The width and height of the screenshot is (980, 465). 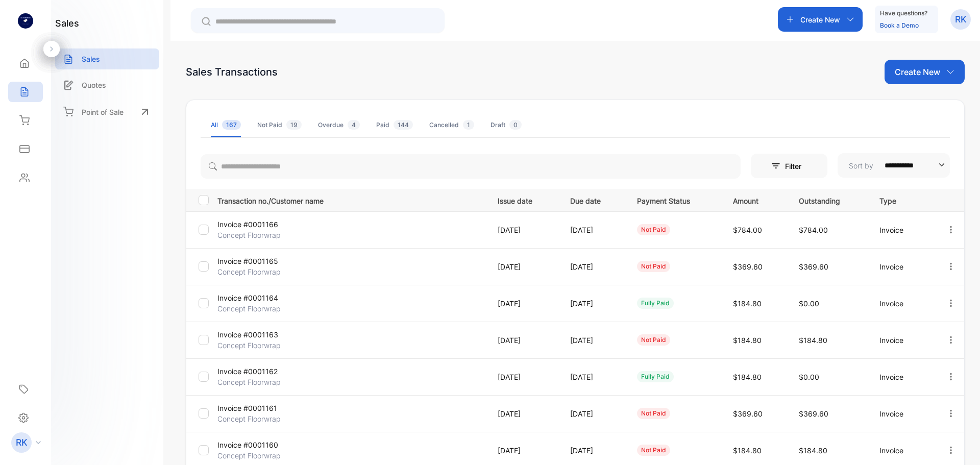 I want to click on div: Cancelled, so click(x=451, y=125).